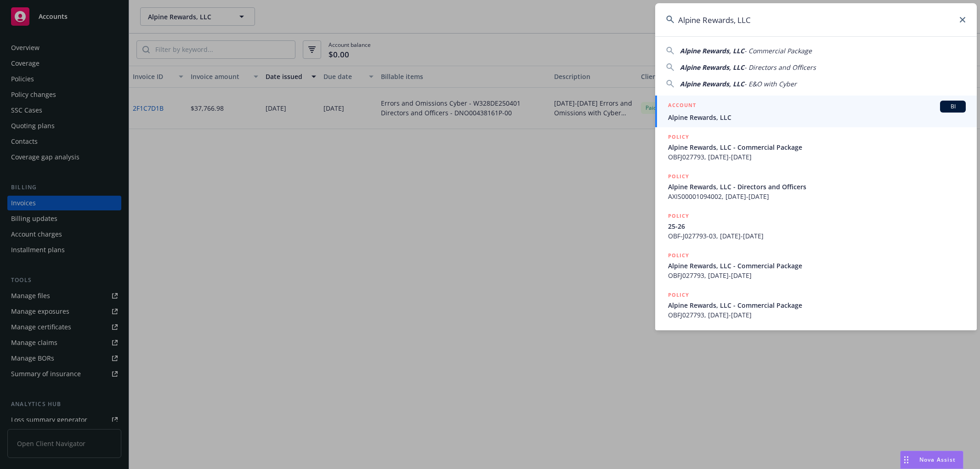 Image resolution: width=980 pixels, height=469 pixels. Describe the element at coordinates (780, 67) in the screenshot. I see `span: - Directors and Officers` at that location.